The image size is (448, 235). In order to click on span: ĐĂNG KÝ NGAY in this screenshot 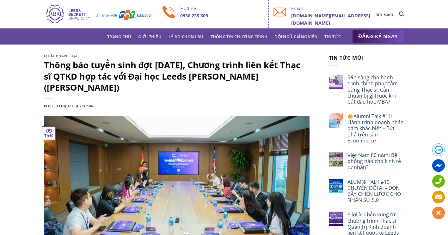, I will do `click(378, 36)`.